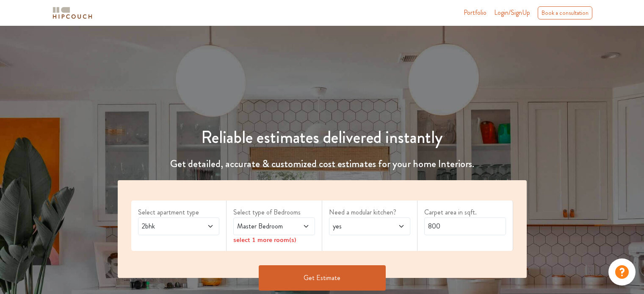  What do you see at coordinates (168, 227) in the screenshot?
I see `span: 2bhk` at bounding box center [168, 227].